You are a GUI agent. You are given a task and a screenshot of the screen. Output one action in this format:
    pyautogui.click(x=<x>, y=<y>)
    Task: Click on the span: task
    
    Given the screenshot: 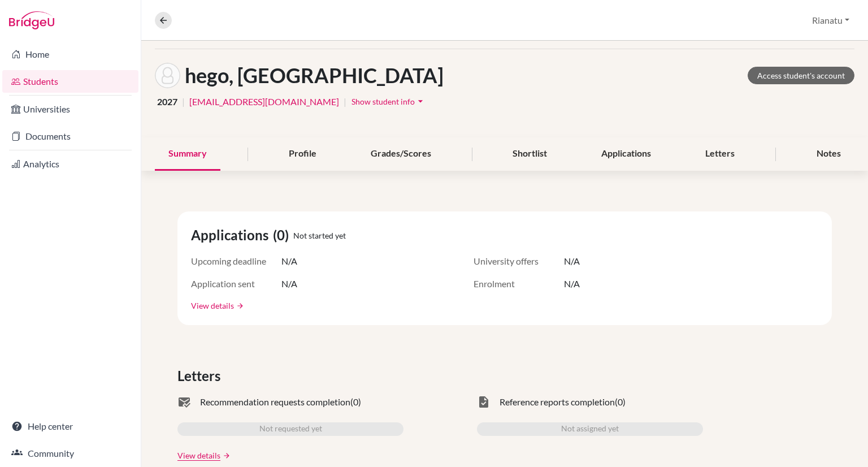 What is the action you would take?
    pyautogui.click(x=484, y=403)
    